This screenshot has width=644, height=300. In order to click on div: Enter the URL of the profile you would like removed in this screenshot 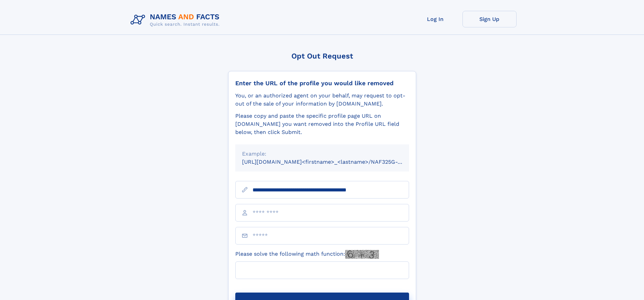, I will do `click(322, 83)`.